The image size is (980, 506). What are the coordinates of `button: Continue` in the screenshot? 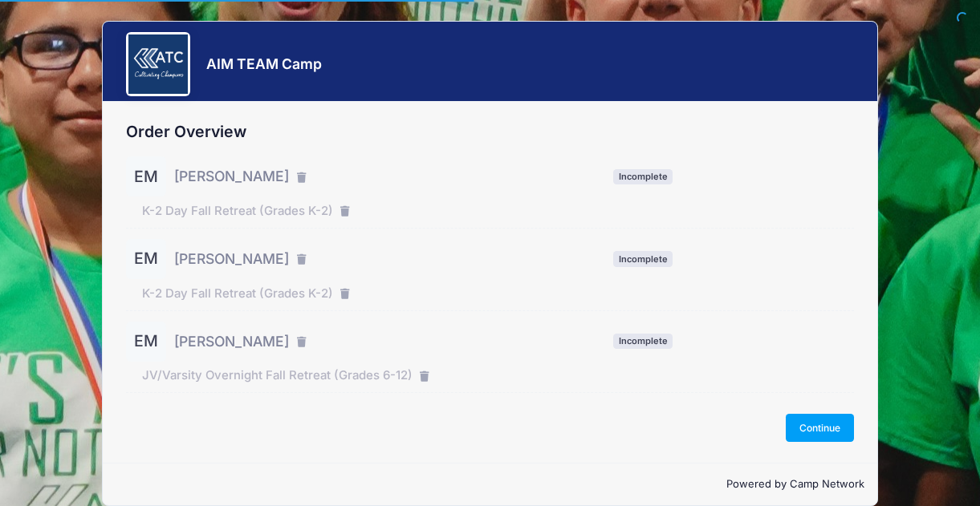 It's located at (820, 428).